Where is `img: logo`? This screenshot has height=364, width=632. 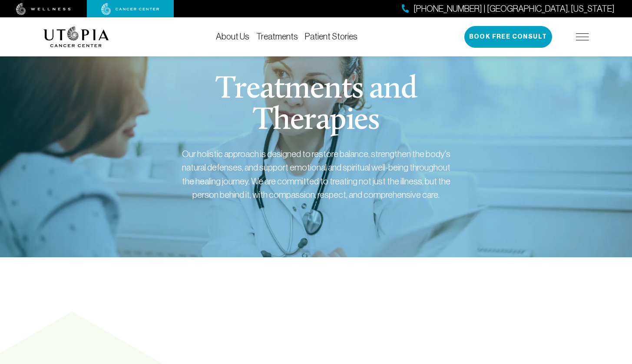 img: logo is located at coordinates (76, 36).